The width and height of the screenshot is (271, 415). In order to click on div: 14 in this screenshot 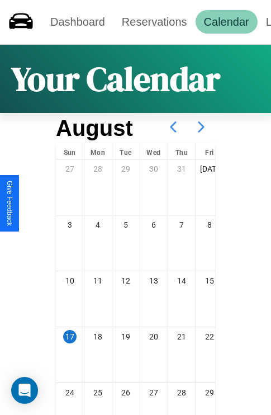, I will do `click(182, 281)`.